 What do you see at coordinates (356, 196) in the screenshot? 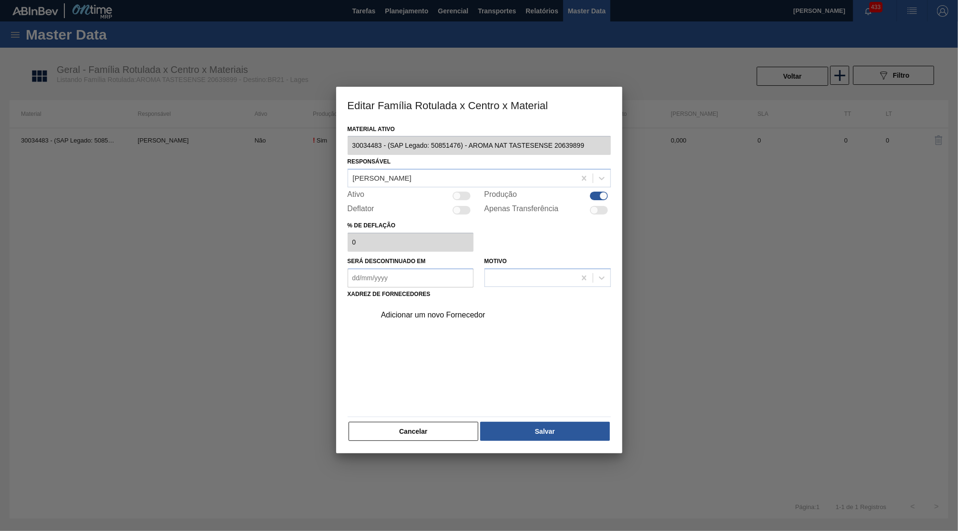
I see `label: Ativo` at bounding box center [356, 196].